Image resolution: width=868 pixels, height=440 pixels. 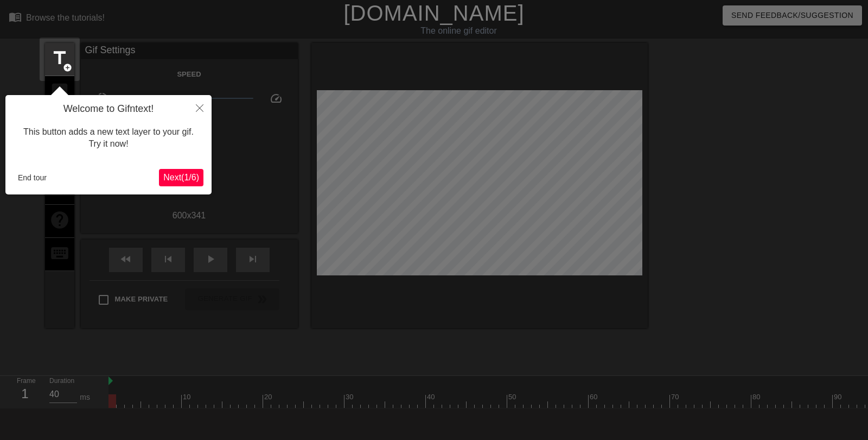 I want to click on div: This button adds a new text layer to your gif. Try it now!, so click(x=109, y=138).